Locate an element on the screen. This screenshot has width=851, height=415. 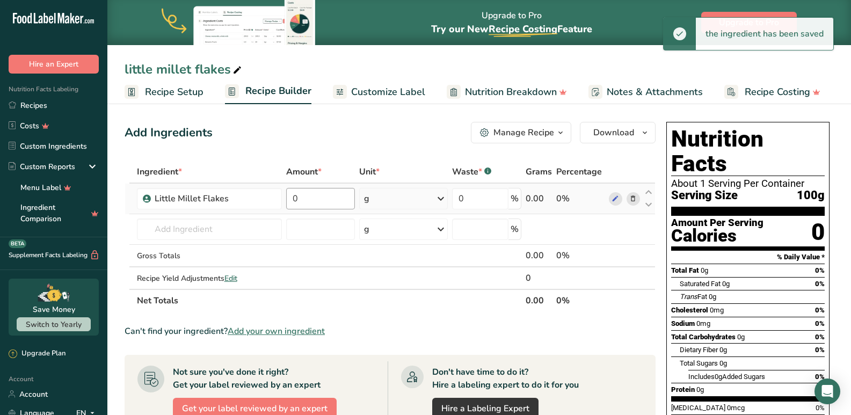
button: Download is located at coordinates (617, 133).